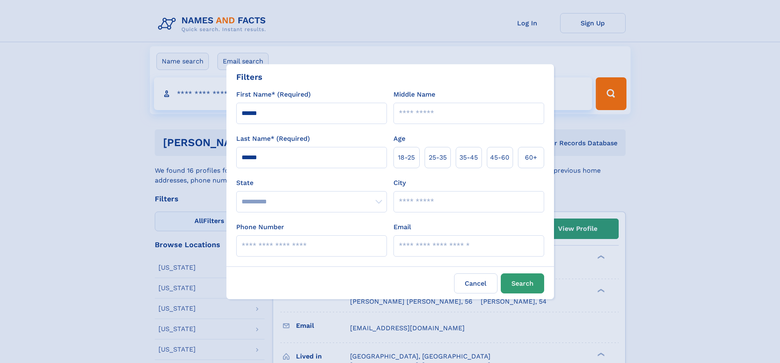 The image size is (780, 363). Describe the element at coordinates (476, 283) in the screenshot. I see `label: Cancel` at that location.